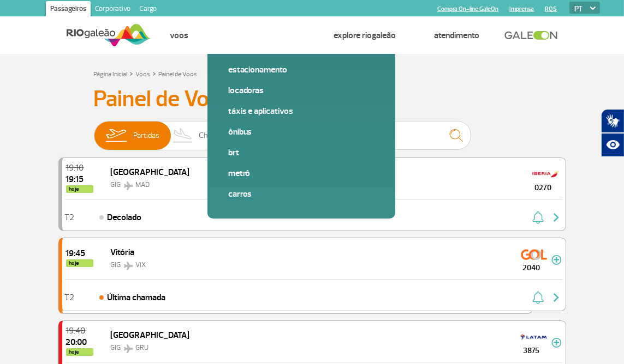  What do you see at coordinates (301, 70) in the screenshot?
I see `a: Estacionamento` at bounding box center [301, 70].